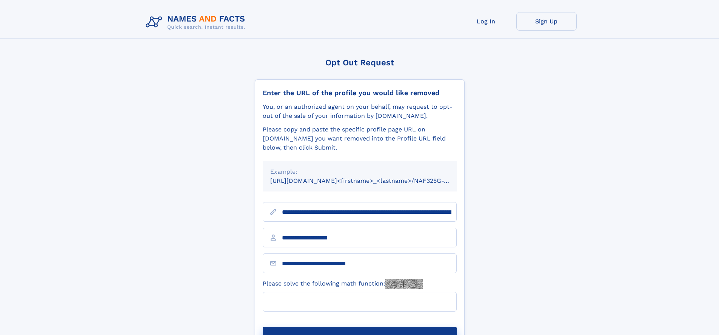  I want to click on div: Opt Out Request, so click(359, 62).